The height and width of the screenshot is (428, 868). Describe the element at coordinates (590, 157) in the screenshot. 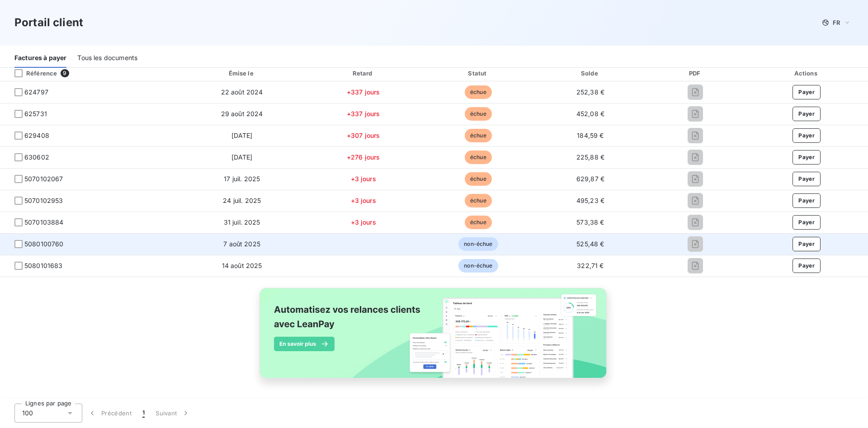

I see `span: 225,88 €` at that location.